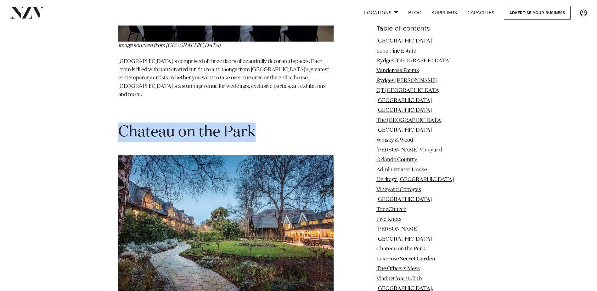  I want to click on a: Capacities, so click(481, 13).